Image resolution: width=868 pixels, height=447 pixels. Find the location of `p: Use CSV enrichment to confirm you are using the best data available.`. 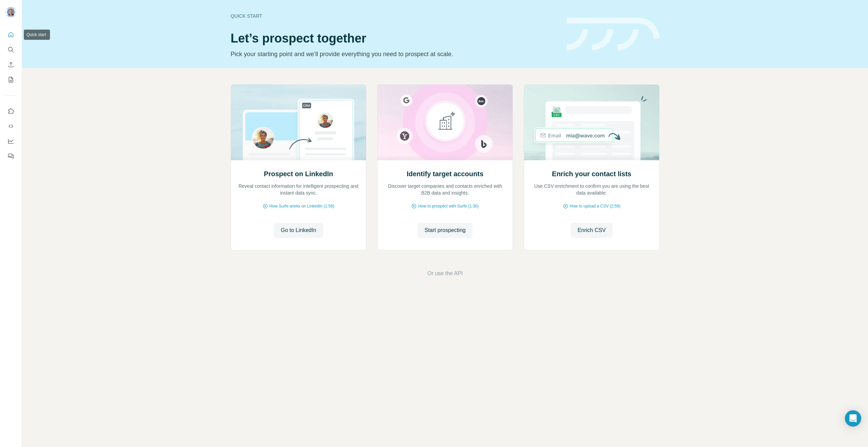

p: Use CSV enrichment to confirm you are using the best data available. is located at coordinates (591, 190).